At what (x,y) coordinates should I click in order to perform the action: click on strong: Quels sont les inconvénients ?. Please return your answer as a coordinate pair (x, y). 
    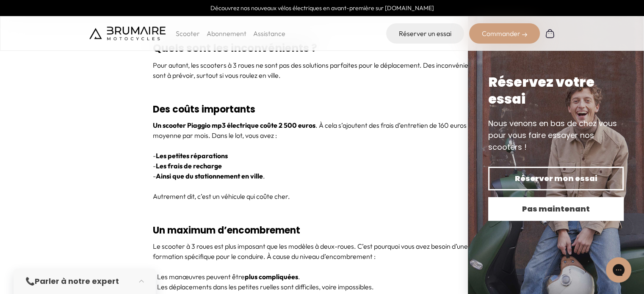
    Looking at the image, I should click on (235, 48).